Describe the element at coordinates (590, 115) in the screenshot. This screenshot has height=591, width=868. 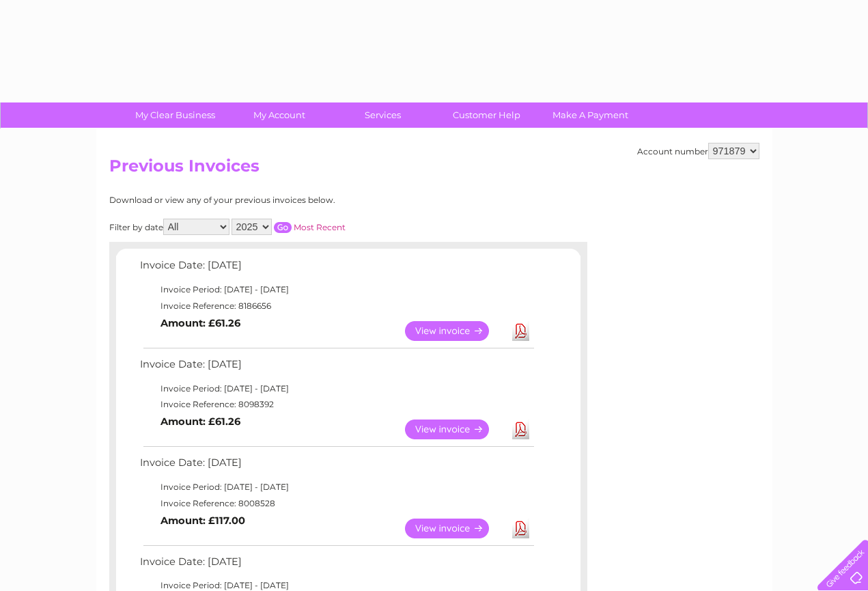
I see `a: Make A Payment` at that location.